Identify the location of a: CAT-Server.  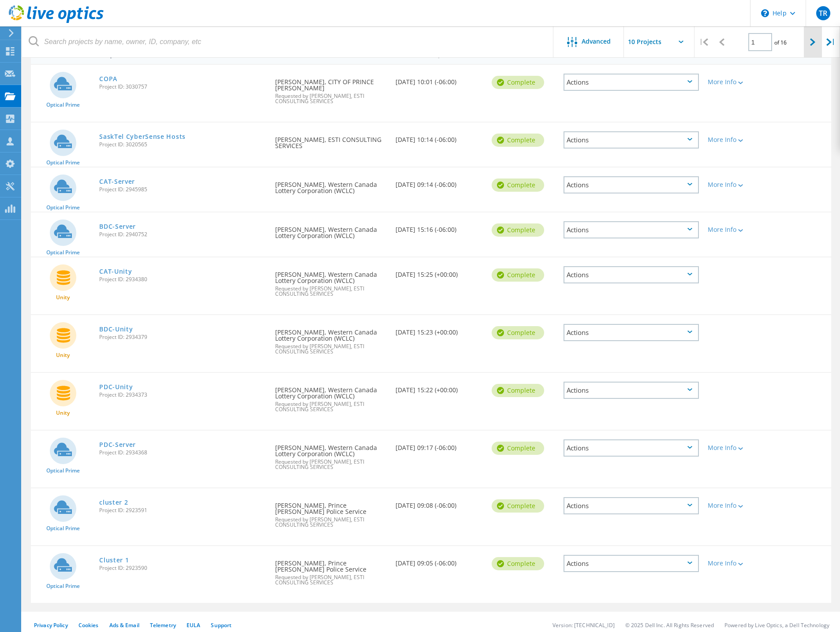
(117, 182).